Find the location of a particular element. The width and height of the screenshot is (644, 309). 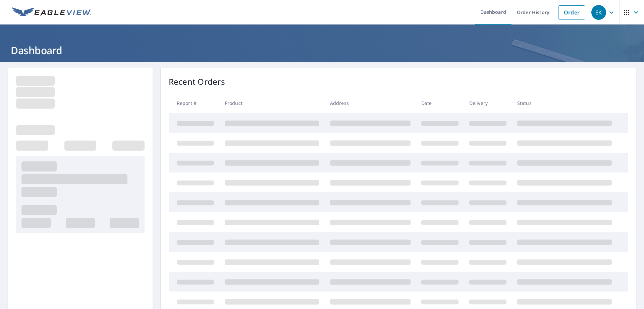

th: Report # is located at coordinates (194, 103).